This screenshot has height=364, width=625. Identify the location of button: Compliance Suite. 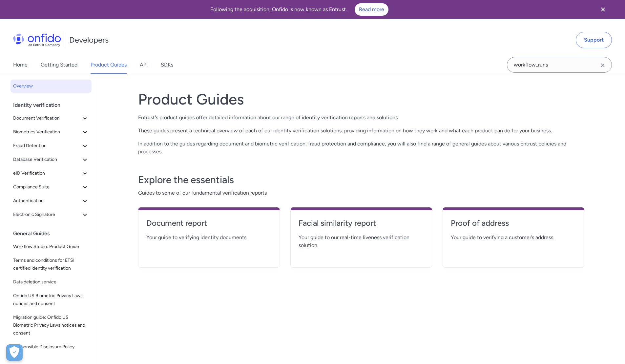
(51, 187).